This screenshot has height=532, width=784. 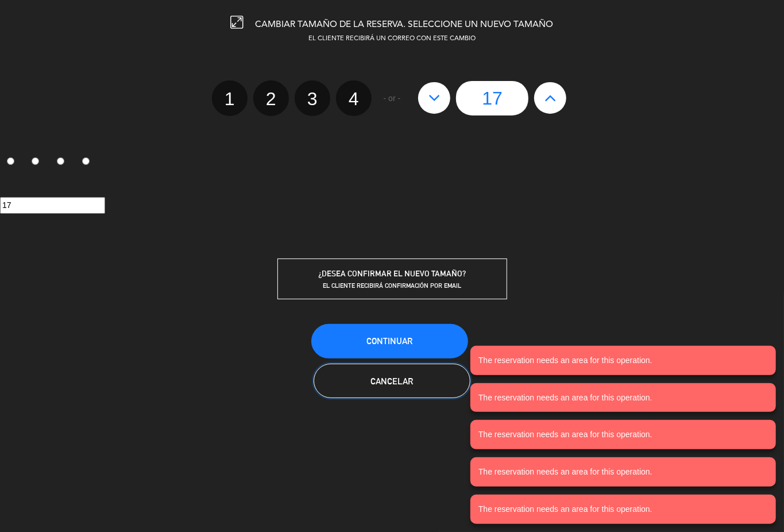 What do you see at coordinates (393, 99) in the screenshot?
I see `span: - or -` at bounding box center [393, 99].